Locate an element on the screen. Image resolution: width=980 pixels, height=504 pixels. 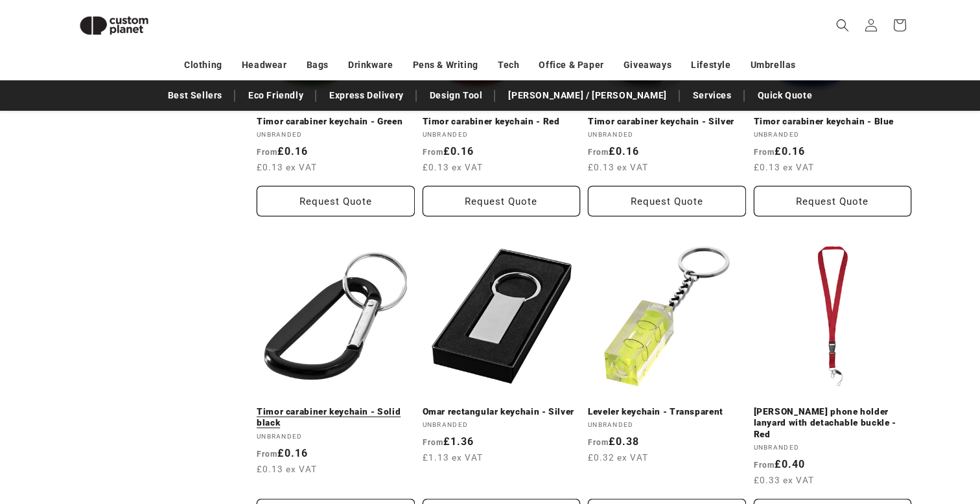
a: Timor carabiner keychain - Solid black is located at coordinates (336, 417).